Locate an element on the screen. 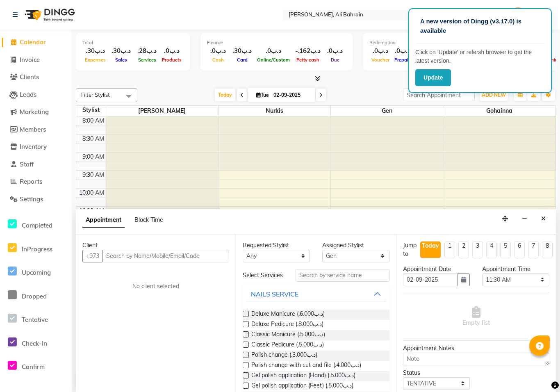 This screenshot has height=392, width=560. span: Gohainna is located at coordinates (499, 111).